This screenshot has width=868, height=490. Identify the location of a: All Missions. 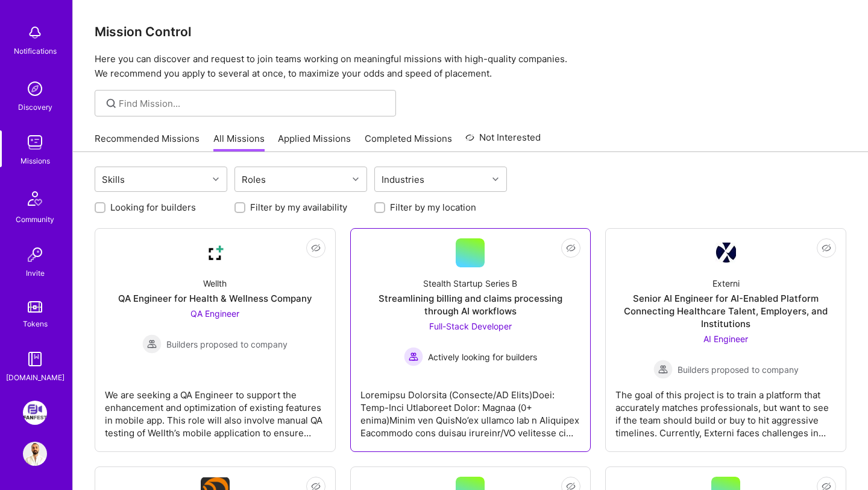
(239, 142).